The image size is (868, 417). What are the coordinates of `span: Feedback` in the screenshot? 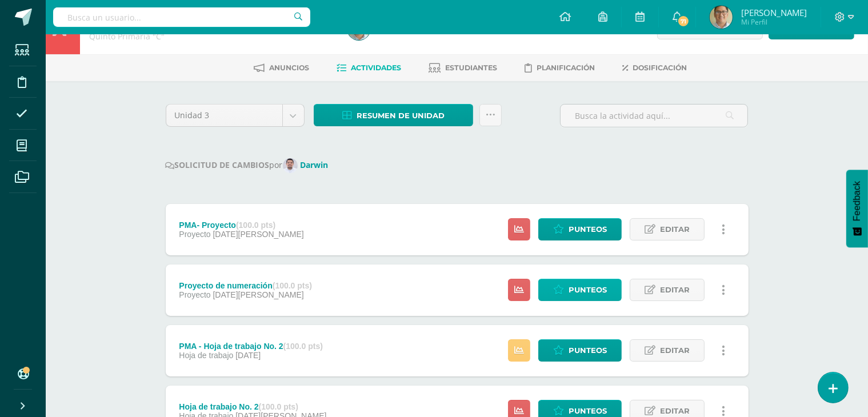 It's located at (858, 201).